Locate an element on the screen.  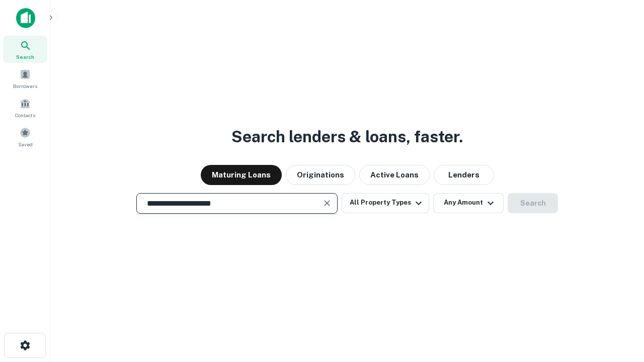
div: Chat Widget is located at coordinates (619, 305).